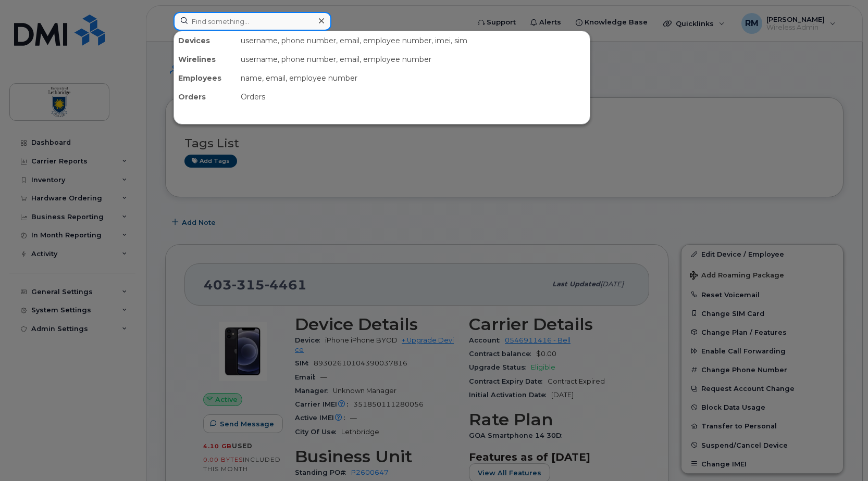 Image resolution: width=868 pixels, height=481 pixels. I want to click on div: Employees, so click(205, 78).